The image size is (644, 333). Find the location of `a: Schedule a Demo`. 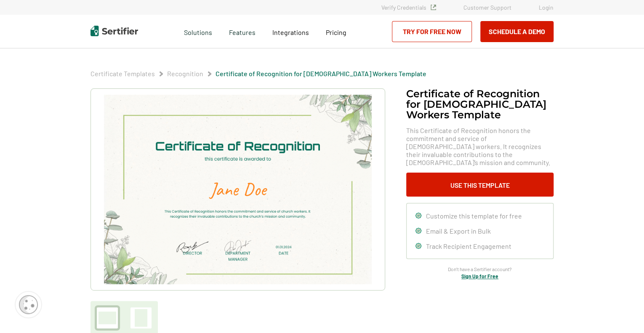

a: Schedule a Demo is located at coordinates (517, 32).